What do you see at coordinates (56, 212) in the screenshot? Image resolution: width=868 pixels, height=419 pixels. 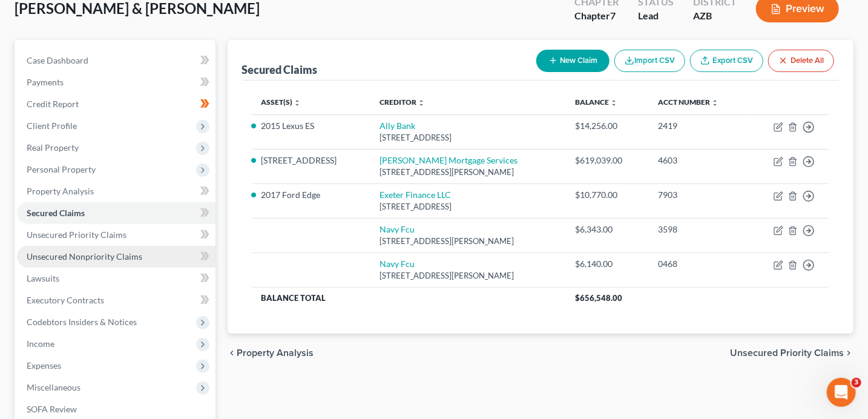 I see `span: Secured Claims` at bounding box center [56, 212].